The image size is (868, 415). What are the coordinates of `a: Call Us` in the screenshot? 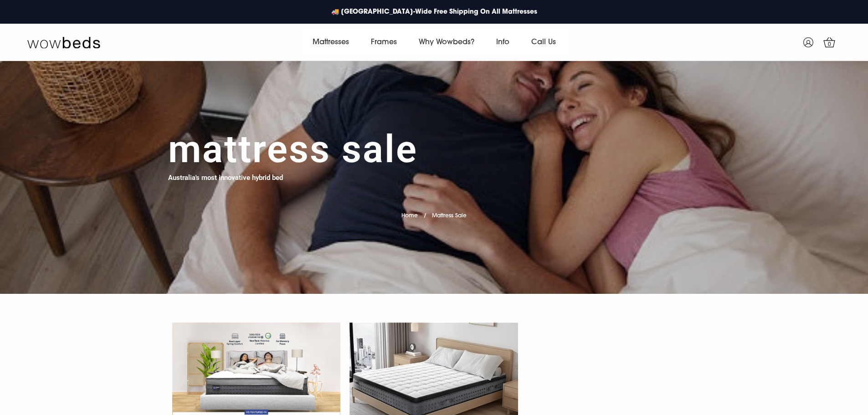 It's located at (543, 42).